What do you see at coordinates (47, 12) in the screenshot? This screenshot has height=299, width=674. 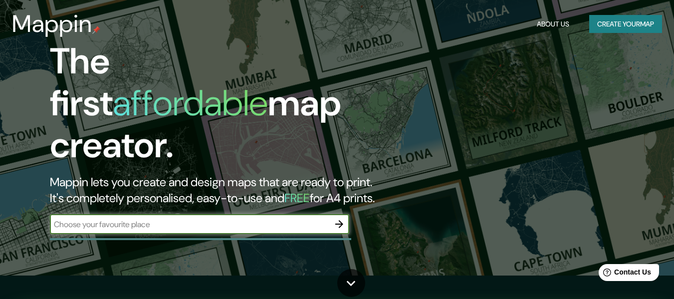 I see `span: Contact Us` at bounding box center [47, 12].